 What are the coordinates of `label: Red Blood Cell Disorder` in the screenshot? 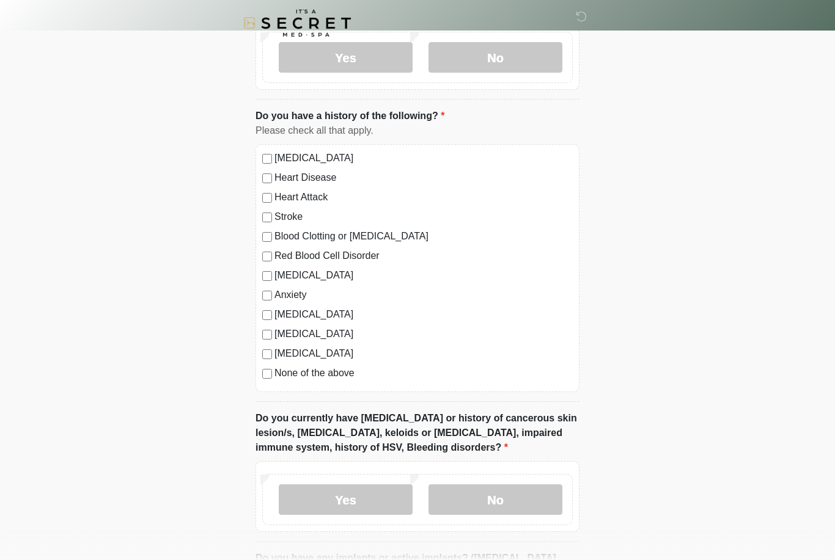 It's located at (423, 256).